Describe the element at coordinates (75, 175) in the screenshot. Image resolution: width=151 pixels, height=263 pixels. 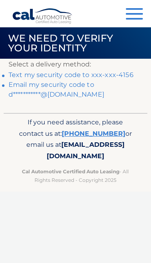
I see `p: - All Rights Reserved - Copyright 2025` at that location.